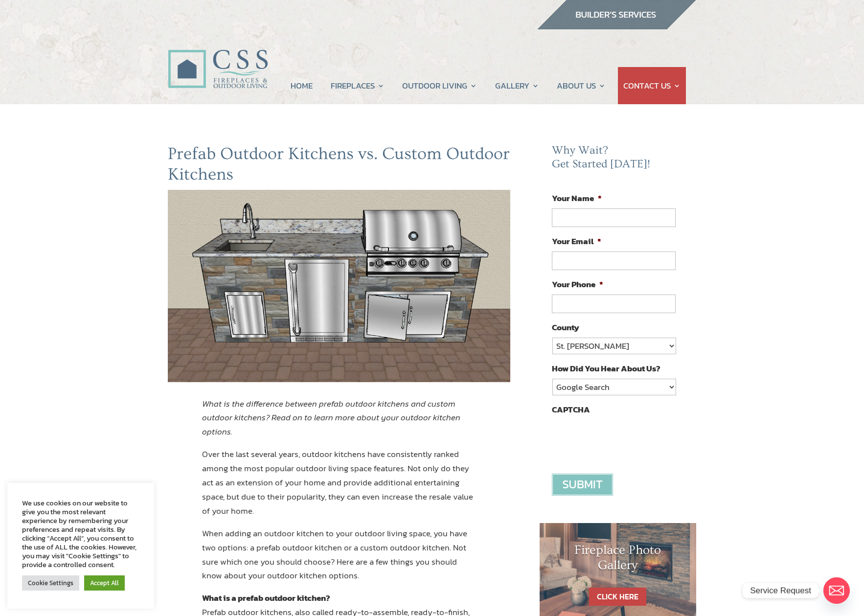 This screenshot has width=864, height=616. I want to click on a: FIREPLACES, so click(358, 86).